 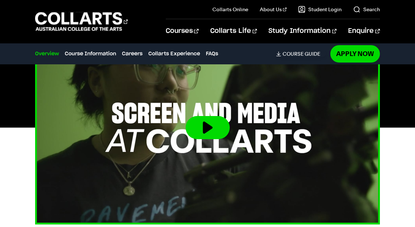 I want to click on a: Collarts Online, so click(x=230, y=9).